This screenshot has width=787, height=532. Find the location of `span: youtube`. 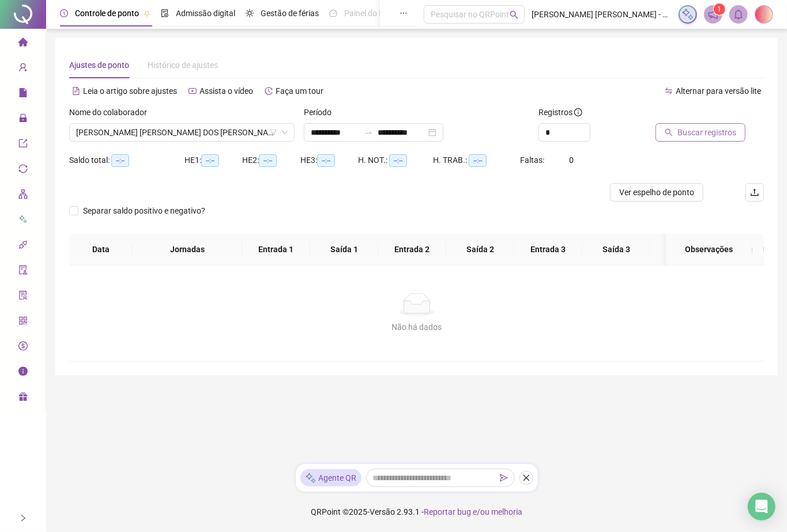

span: youtube is located at coordinates (192, 91).